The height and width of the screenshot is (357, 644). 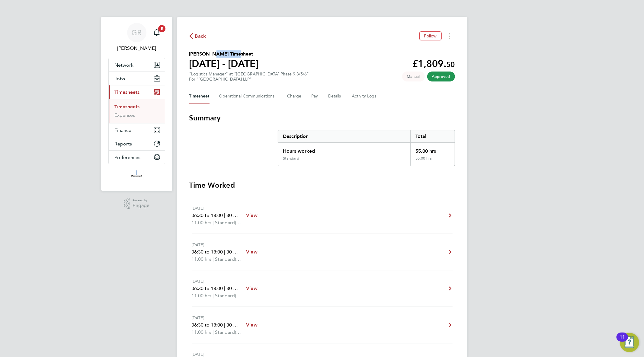 What do you see at coordinates (124, 144) in the screenshot?
I see `span: Reports` at bounding box center [124, 144].